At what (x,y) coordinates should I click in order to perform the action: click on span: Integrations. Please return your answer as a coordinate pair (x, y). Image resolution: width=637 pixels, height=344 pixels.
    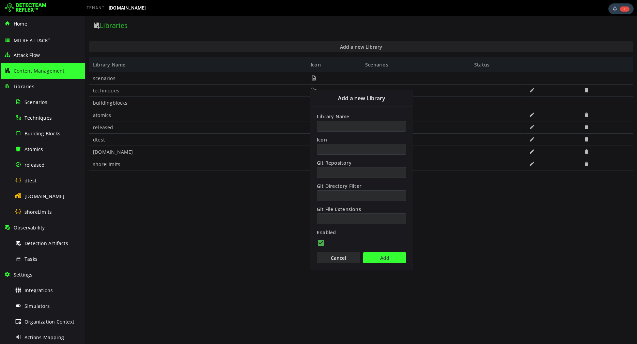
    Looking at the image, I should click on (38, 290).